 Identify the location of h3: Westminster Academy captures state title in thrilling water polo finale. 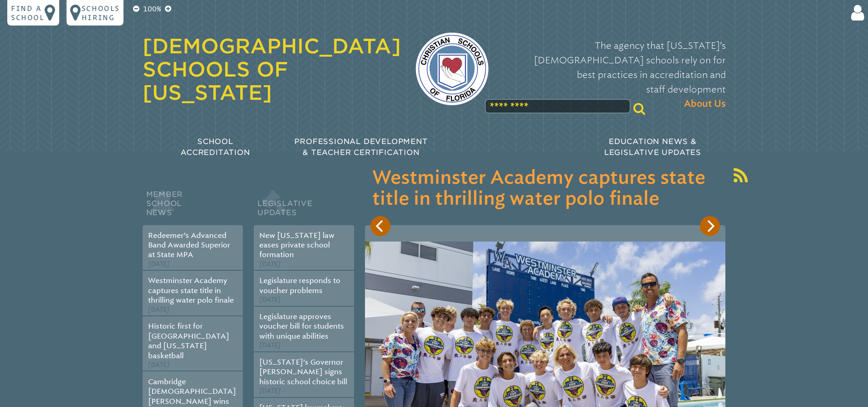
(545, 189).